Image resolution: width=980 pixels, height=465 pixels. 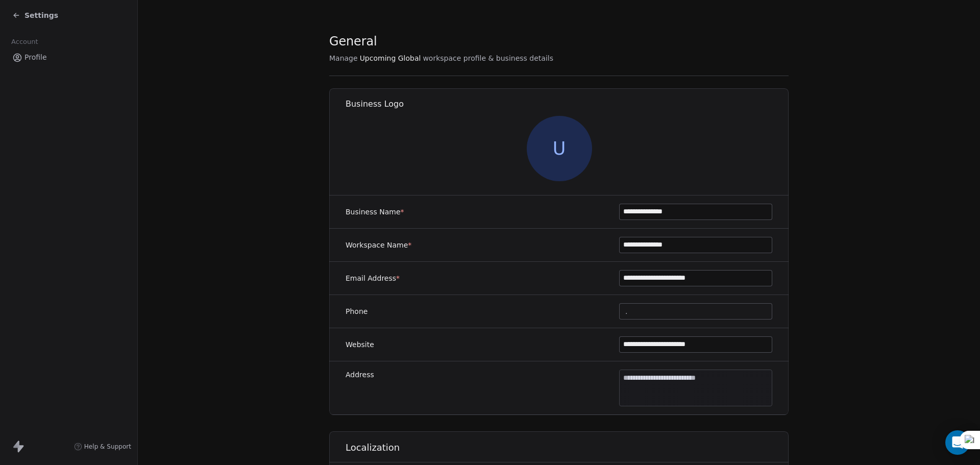 I want to click on label: Workspace Name, so click(x=378, y=245).